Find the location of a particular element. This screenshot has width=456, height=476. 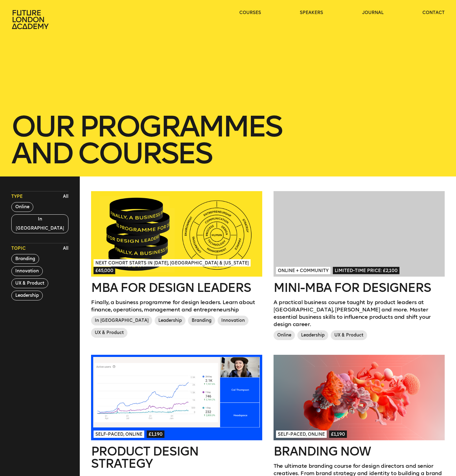

span: Type is located at coordinates (17, 197).